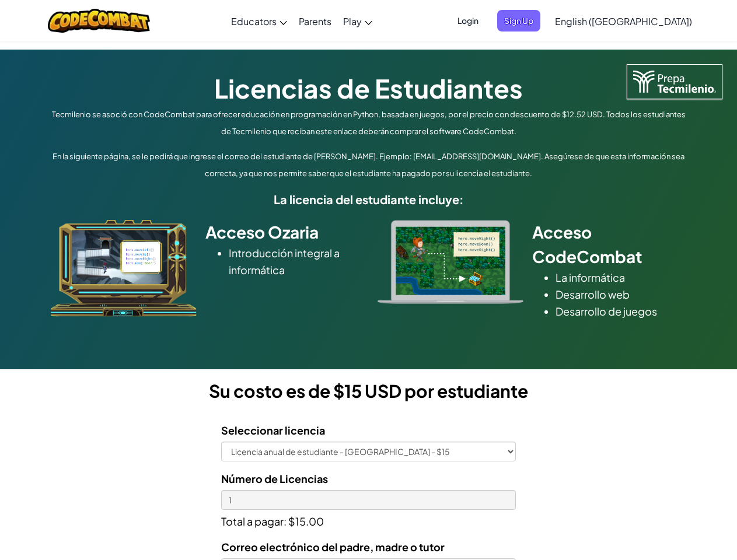 The height and width of the screenshot is (560, 737). What do you see at coordinates (621, 311) in the screenshot?
I see `li: Desarrollo de juegos` at bounding box center [621, 311].